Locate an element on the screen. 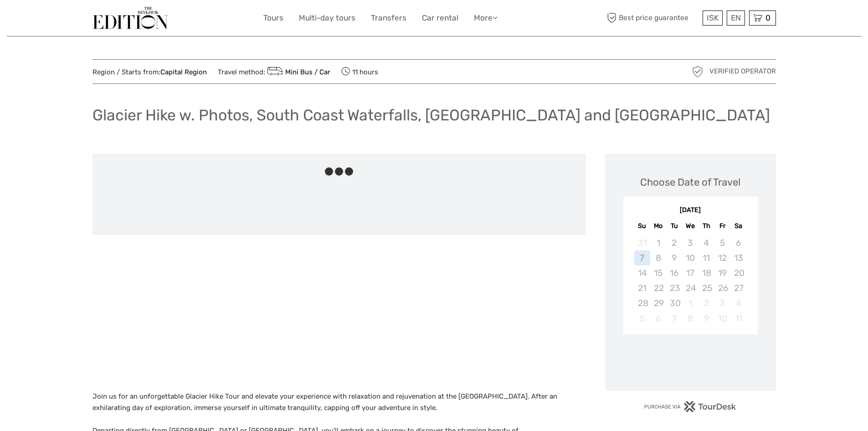 The height and width of the screenshot is (431, 868). div: Not available Monday, October 6th, 2025 is located at coordinates (658, 318).